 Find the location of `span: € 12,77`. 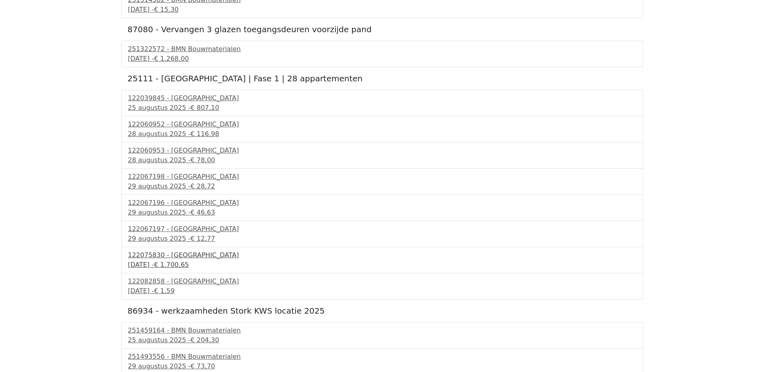

span: € 12,77 is located at coordinates (203, 239).